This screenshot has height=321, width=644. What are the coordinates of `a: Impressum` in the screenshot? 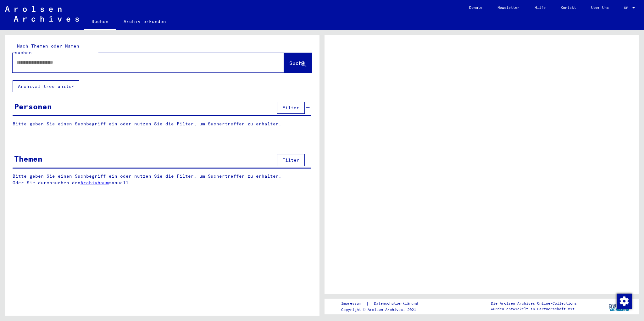 It's located at (354, 303).